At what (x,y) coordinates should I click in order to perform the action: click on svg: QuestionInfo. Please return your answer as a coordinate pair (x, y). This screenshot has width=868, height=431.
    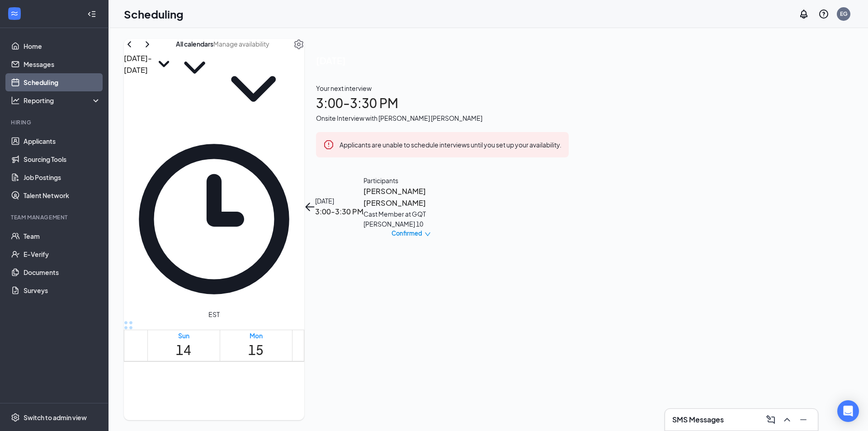
    Looking at the image, I should click on (824, 14).